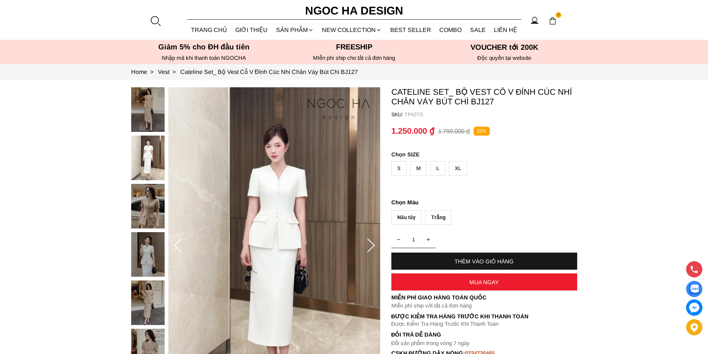 Image resolution: width=708 pixels, height=354 pixels. What do you see at coordinates (694, 289) in the screenshot?
I see `a: Display image` at bounding box center [694, 289].